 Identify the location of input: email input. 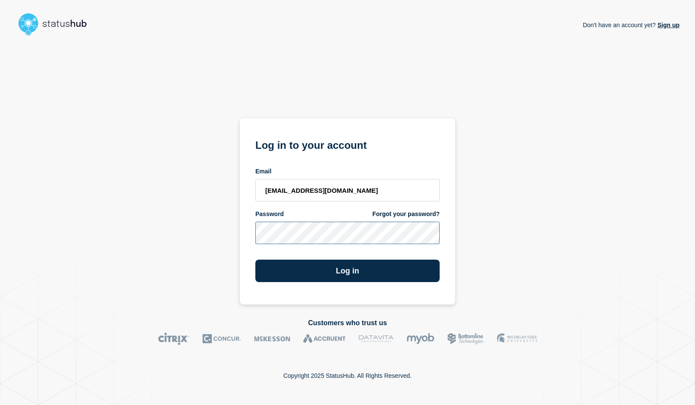
(348, 190).